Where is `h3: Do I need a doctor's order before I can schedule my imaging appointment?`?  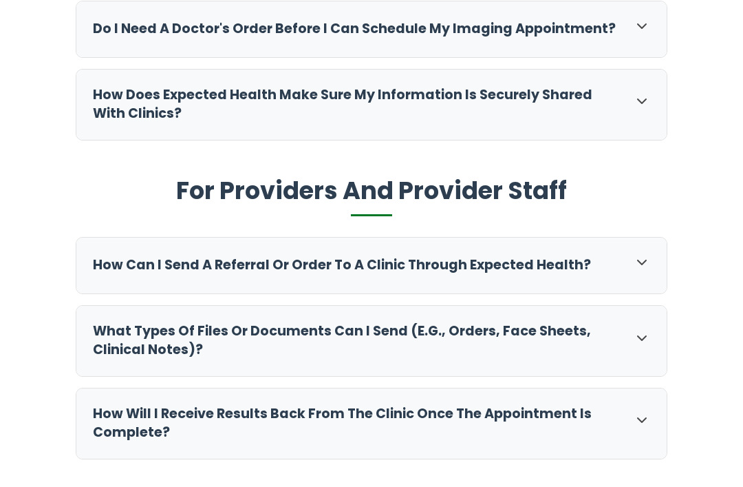 h3: Do I need a doctor's order before I can schedule my imaging appointment? is located at coordinates (357, 29).